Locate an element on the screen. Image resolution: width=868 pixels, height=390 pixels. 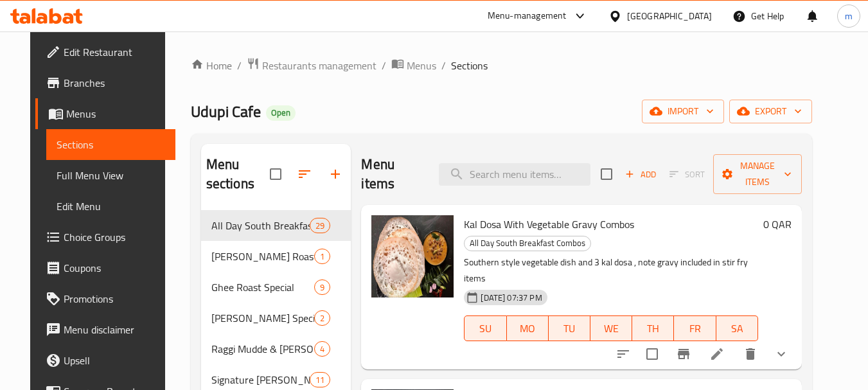
span: Edit Restaurant is located at coordinates (114, 52).